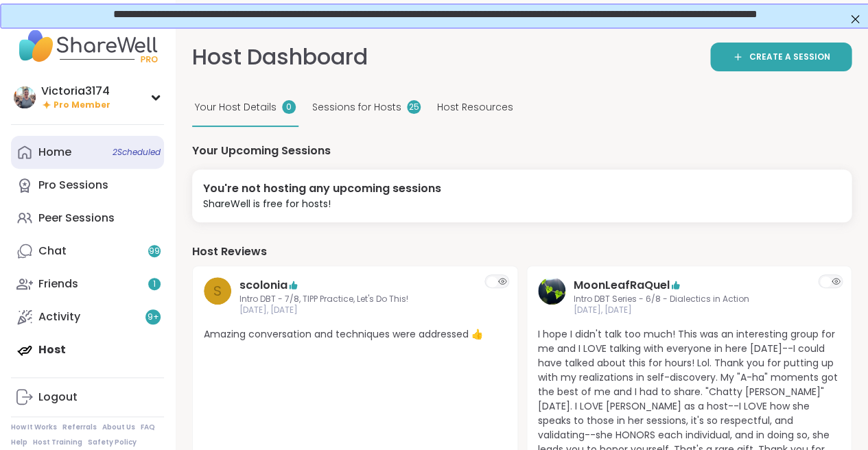  Describe the element at coordinates (357, 107) in the screenshot. I see `span: Sessions for Hosts` at that location.